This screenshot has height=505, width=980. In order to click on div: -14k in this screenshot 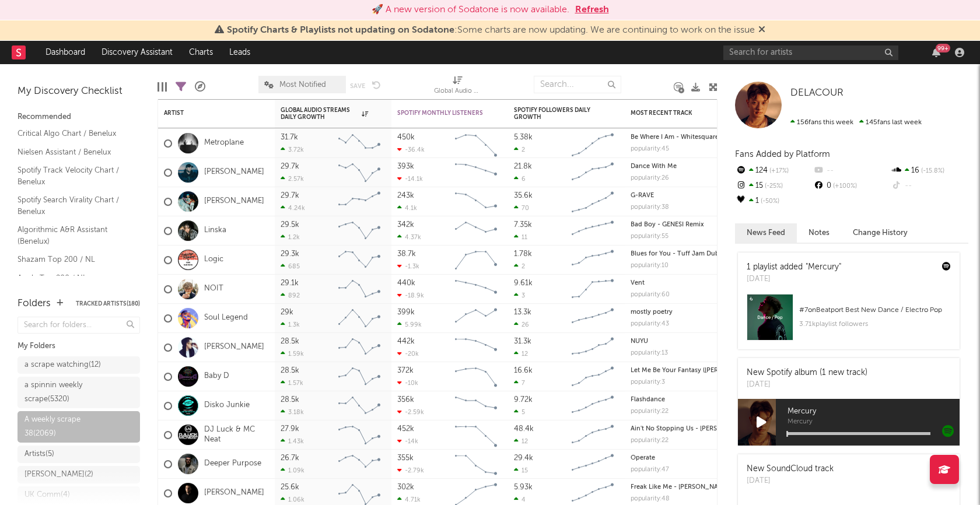, I will do `click(408, 441)`.